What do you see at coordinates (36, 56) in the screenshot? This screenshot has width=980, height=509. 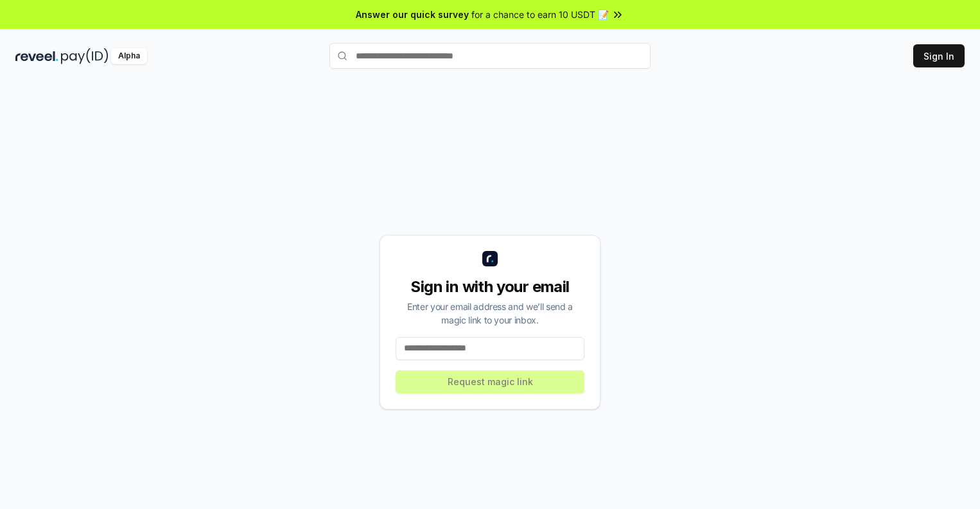 I see `img: reveel_dark` at bounding box center [36, 56].